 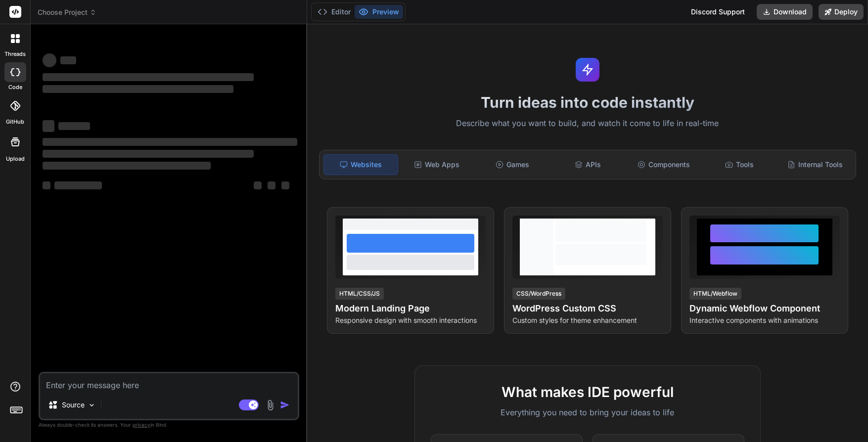 I want to click on p: Always double-check its answers. Your in Bind, so click(x=169, y=424).